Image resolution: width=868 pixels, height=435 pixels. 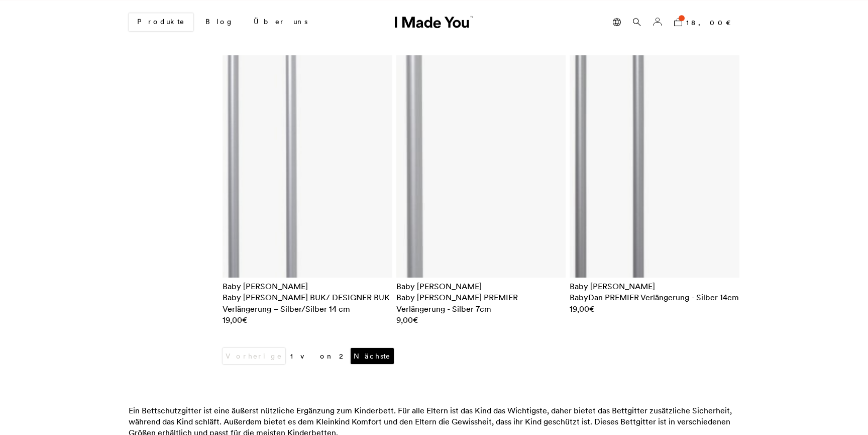 What do you see at coordinates (317, 356) in the screenshot?
I see `span: von` at bounding box center [317, 356].